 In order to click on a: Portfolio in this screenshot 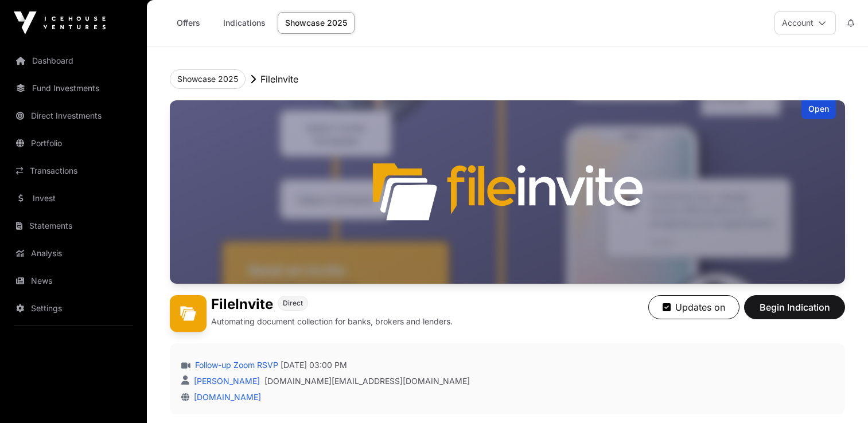, I will do `click(74, 143)`.